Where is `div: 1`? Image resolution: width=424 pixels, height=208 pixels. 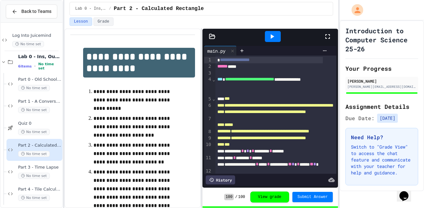
div: 1 is located at coordinates (208, 60).